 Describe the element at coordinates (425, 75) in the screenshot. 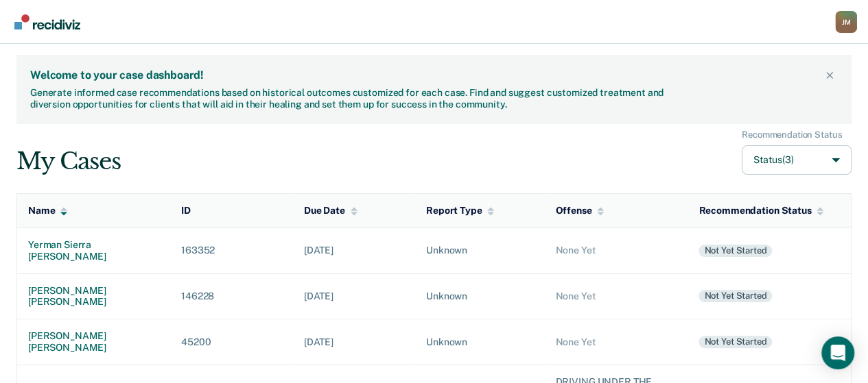

I see `div: Welcome to your case dashboard!` at that location.